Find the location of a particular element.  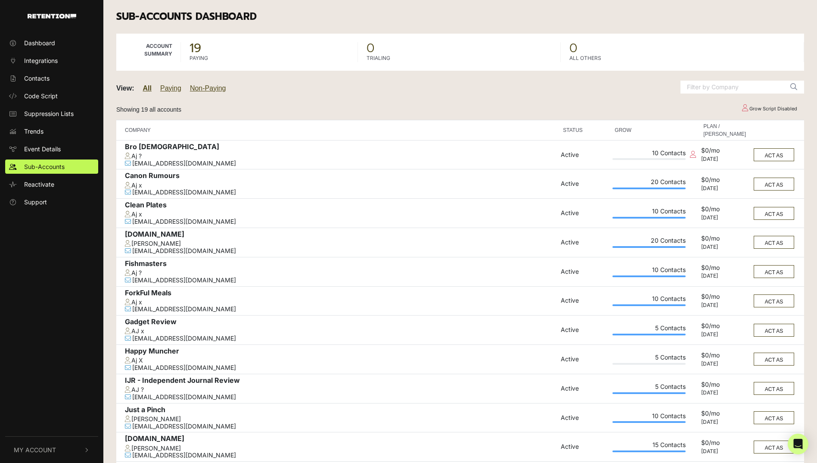

div: Aj ? is located at coordinates (341, 156).